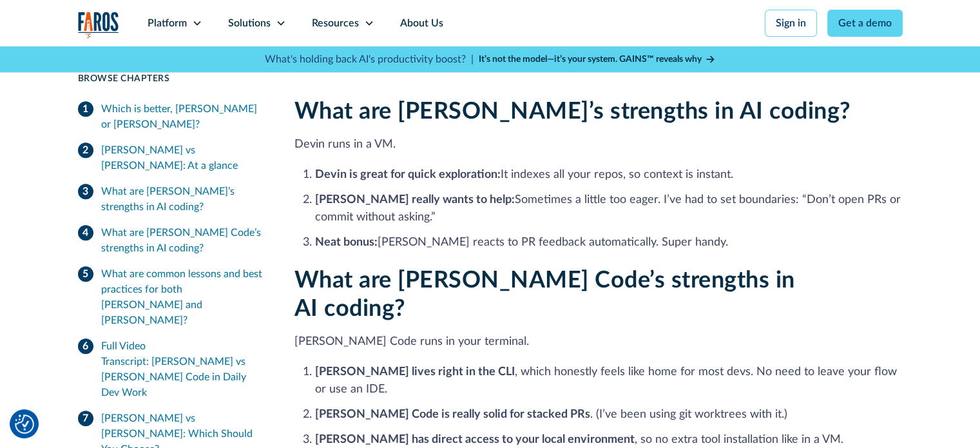  I want to click on li: Sometimes a little too eager. I’ve had to set boundaries: “Don’t open PRs or commit without asking.”, so click(609, 209).